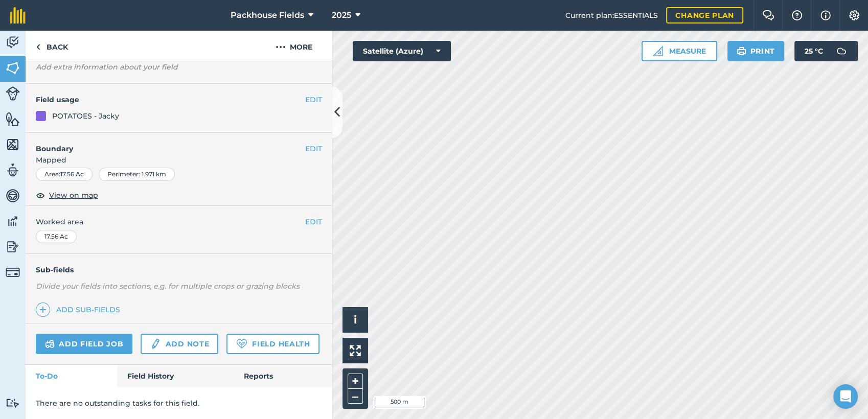  What do you see at coordinates (67, 195) in the screenshot?
I see `button: View on map` at bounding box center [67, 195].